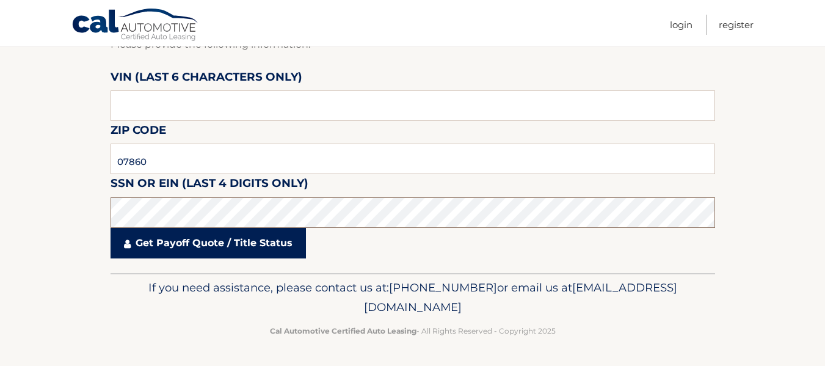  Describe the element at coordinates (138, 132) in the screenshot. I see `label: Zip Code` at that location.